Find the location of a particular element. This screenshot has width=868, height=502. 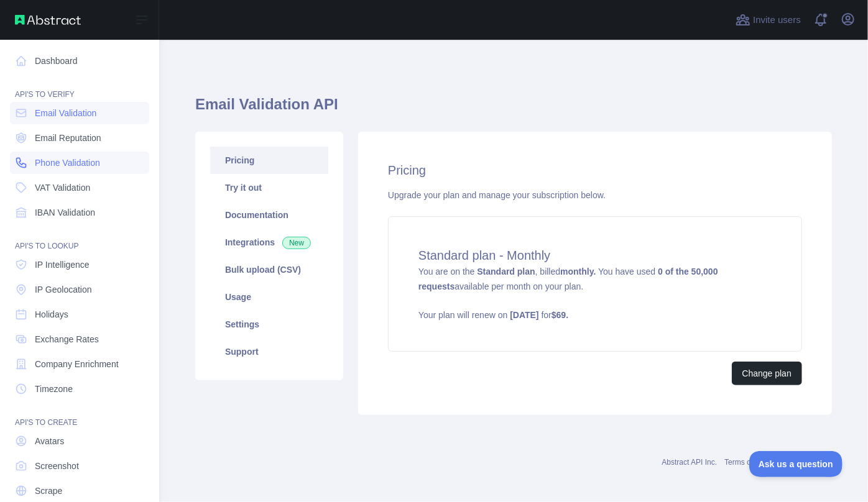

span: Email Validation is located at coordinates (65, 113).